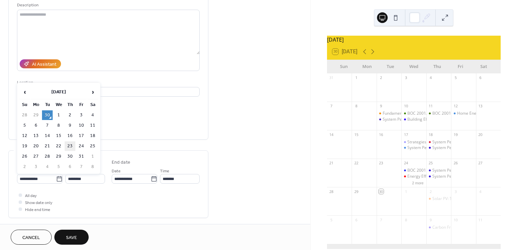  Describe the element at coordinates (405, 78) in the screenshot. I see `div: 3` at that location.